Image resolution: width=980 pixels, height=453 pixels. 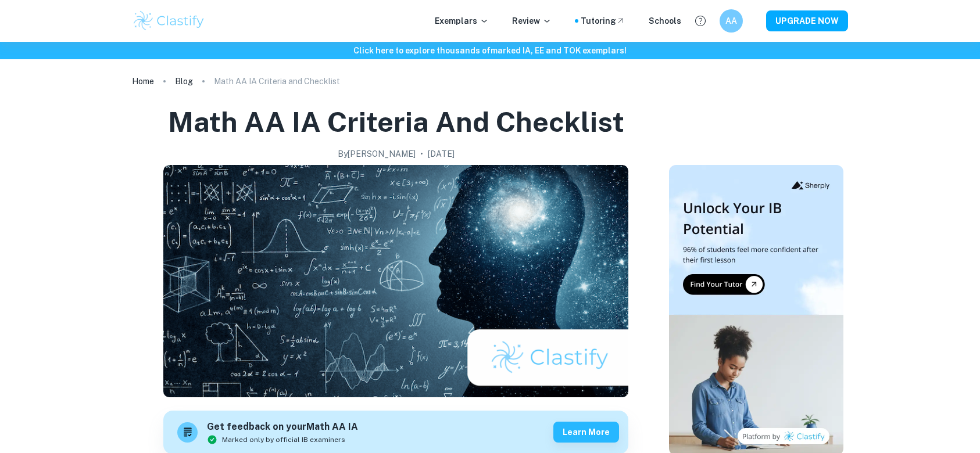 What do you see at coordinates (283, 427) in the screenshot?
I see `h6: Get feedback on your Math AA IA` at bounding box center [283, 427].